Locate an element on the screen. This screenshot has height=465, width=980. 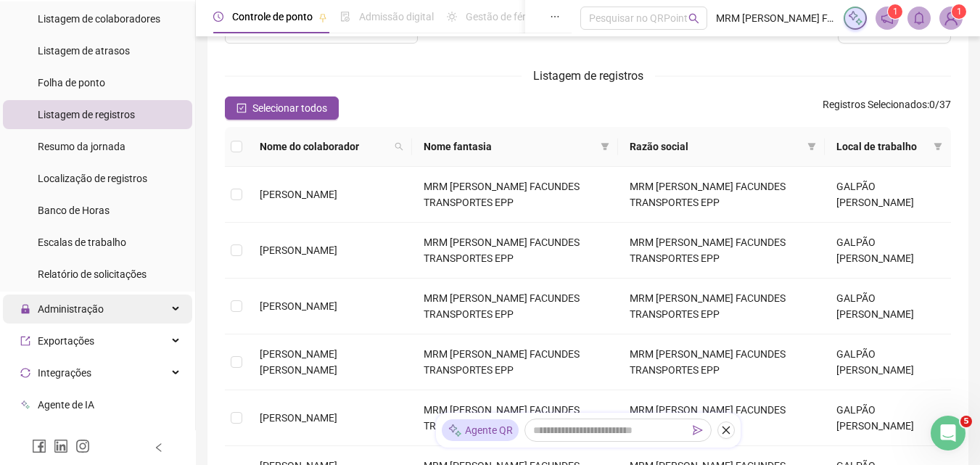
span: : 0 / 37 is located at coordinates (886, 108).